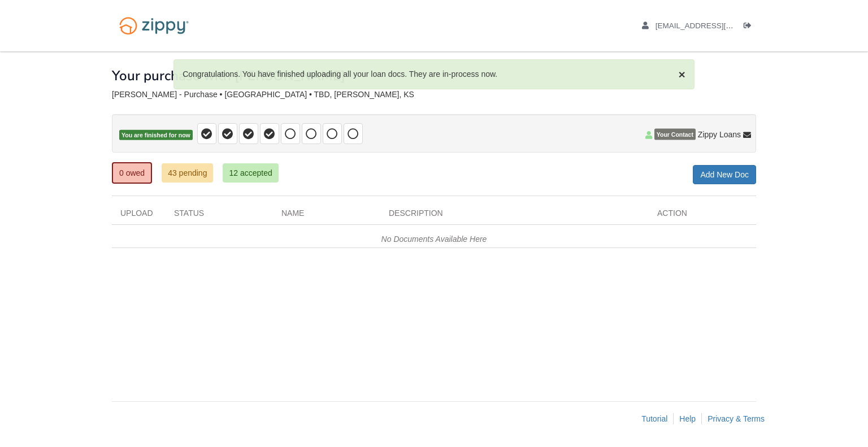 The image size is (868, 447). What do you see at coordinates (720, 25) in the screenshot?
I see `span: renegaderay72@gmail.com` at bounding box center [720, 25].